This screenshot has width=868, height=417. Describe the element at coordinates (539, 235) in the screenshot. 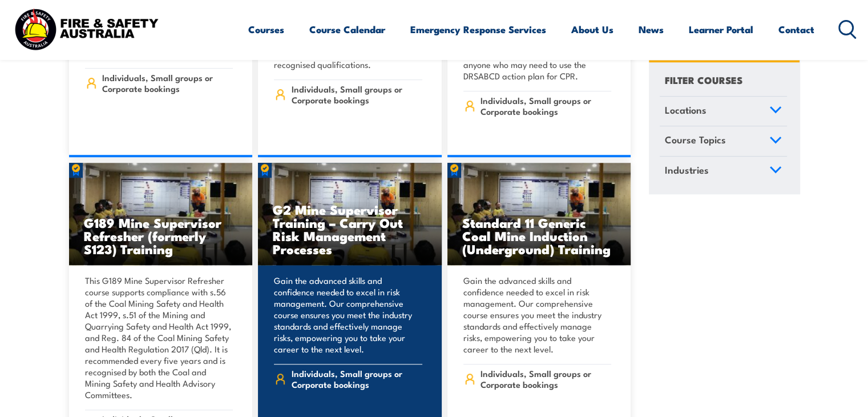

I see `h3: Standard 11 Generic Coal Mine Induction (Underground) Training` at that location.